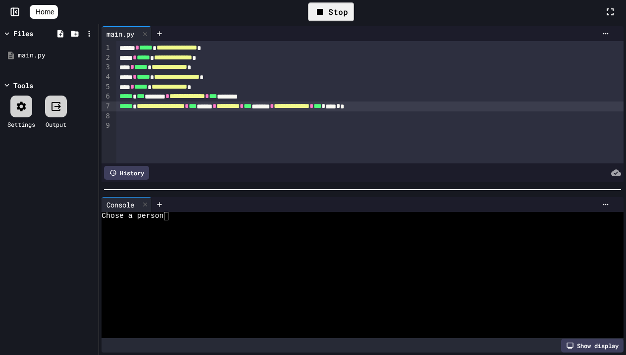  Describe the element at coordinates (23, 85) in the screenshot. I see `div: Tools` at that location.